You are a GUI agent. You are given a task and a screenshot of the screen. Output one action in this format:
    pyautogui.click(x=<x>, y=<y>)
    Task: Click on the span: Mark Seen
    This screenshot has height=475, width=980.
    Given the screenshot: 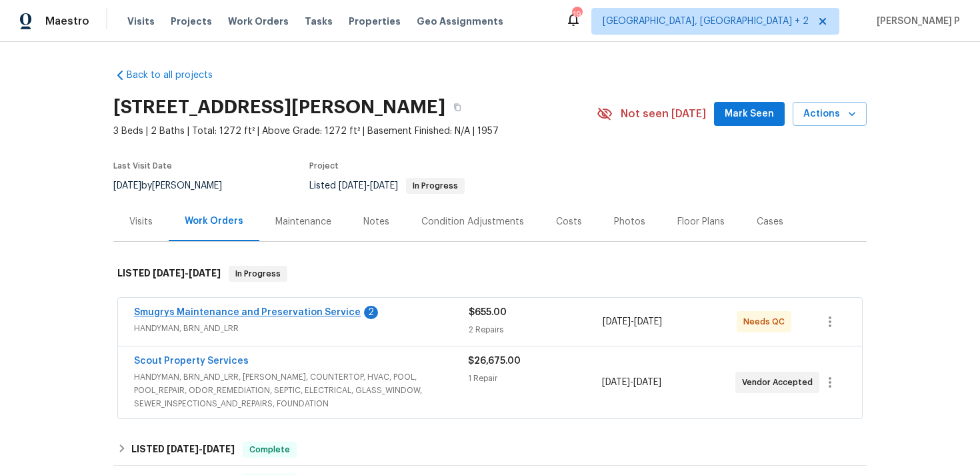 What is the action you would take?
    pyautogui.click(x=749, y=114)
    